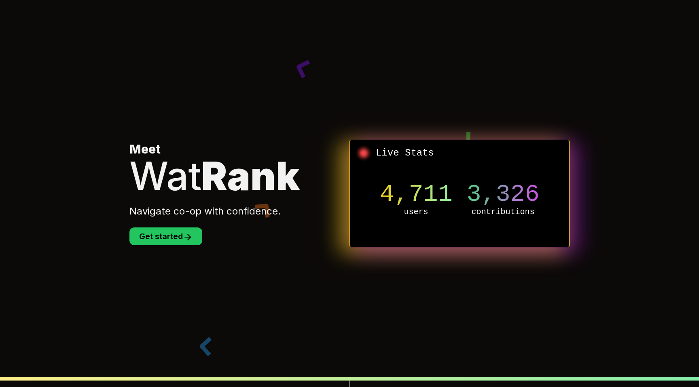  Describe the element at coordinates (166, 237) in the screenshot. I see `a: Get started` at that location.